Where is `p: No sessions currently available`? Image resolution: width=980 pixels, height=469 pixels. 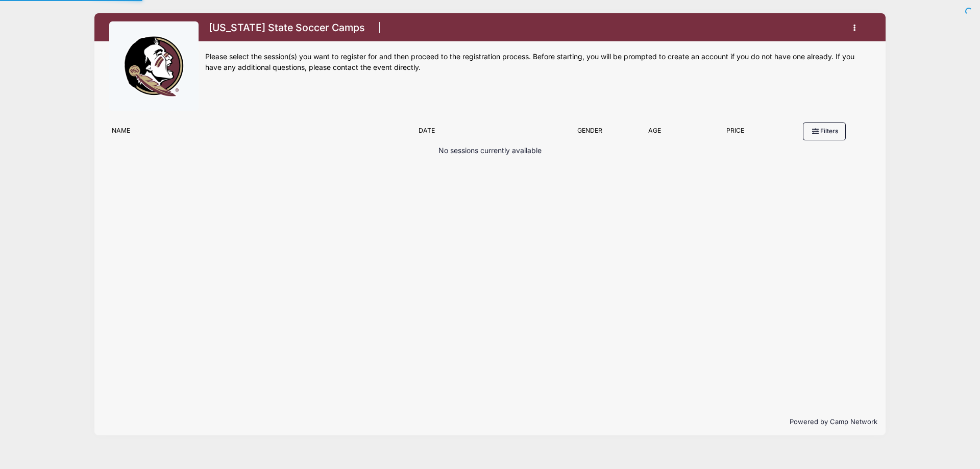
p: No sessions currently available is located at coordinates (490, 151).